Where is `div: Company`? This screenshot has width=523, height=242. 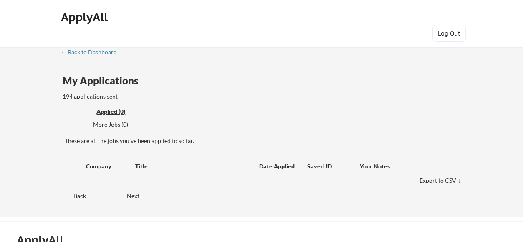
div: Company is located at coordinates (107, 166).